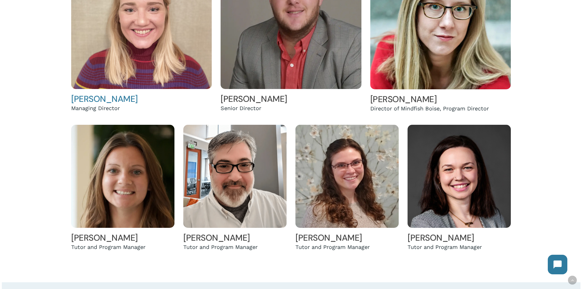  Describe the element at coordinates (141, 108) in the screenshot. I see `div: Managing Director` at that location.